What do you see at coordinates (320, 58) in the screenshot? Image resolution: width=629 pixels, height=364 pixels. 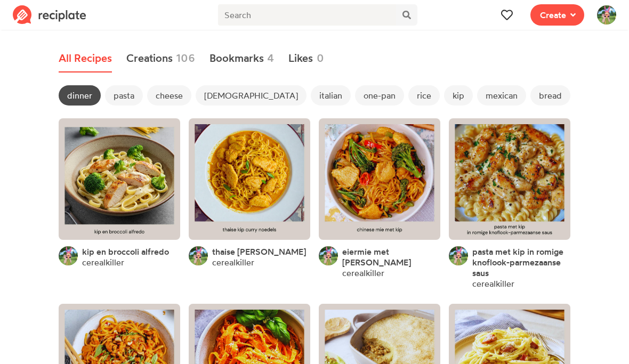 I see `span: 0` at bounding box center [320, 58].